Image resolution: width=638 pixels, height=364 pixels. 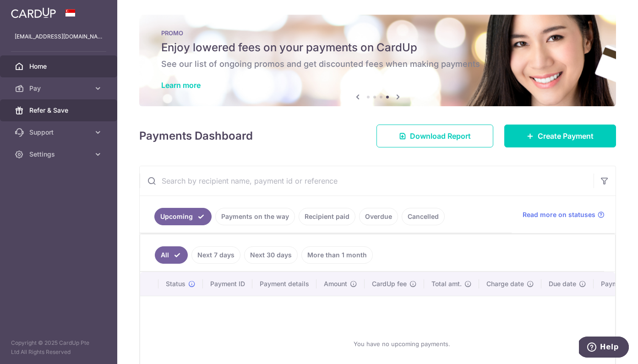 What do you see at coordinates (505, 284) in the screenshot?
I see `span: Charge date` at bounding box center [505, 284].